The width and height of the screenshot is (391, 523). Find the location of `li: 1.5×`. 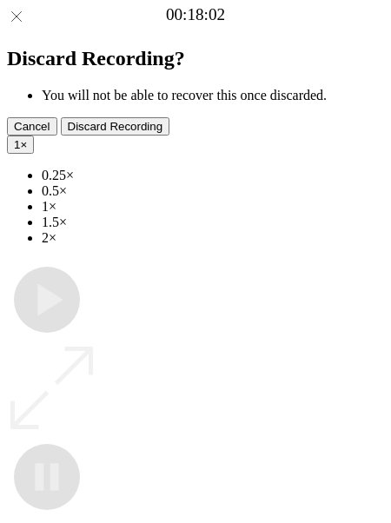

li: 1.5× is located at coordinates (213, 223).